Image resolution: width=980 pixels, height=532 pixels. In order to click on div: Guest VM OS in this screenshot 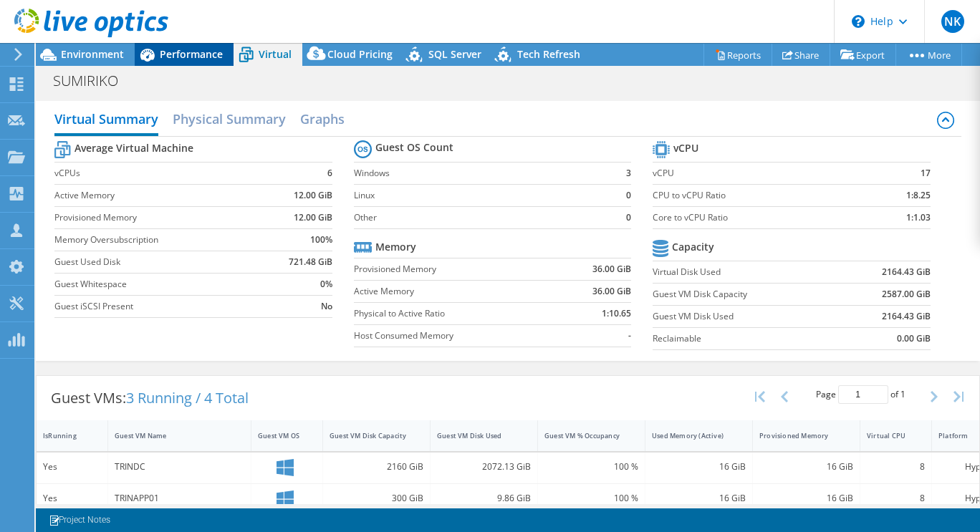, I will do `click(278, 435)`.